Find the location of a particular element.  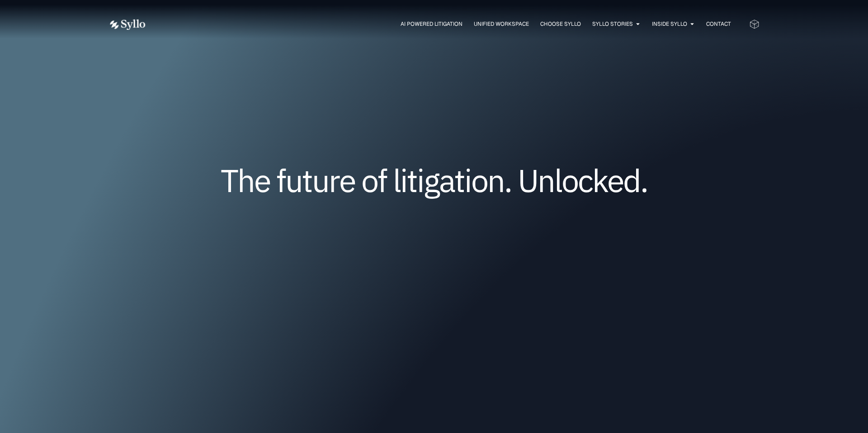

a: Syllo Stories is located at coordinates (613, 24).